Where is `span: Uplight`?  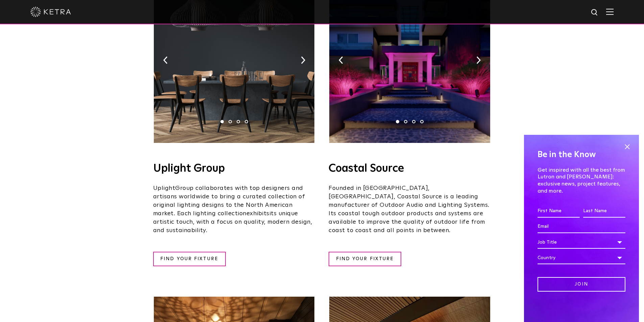 span: Uplight is located at coordinates (164, 188).